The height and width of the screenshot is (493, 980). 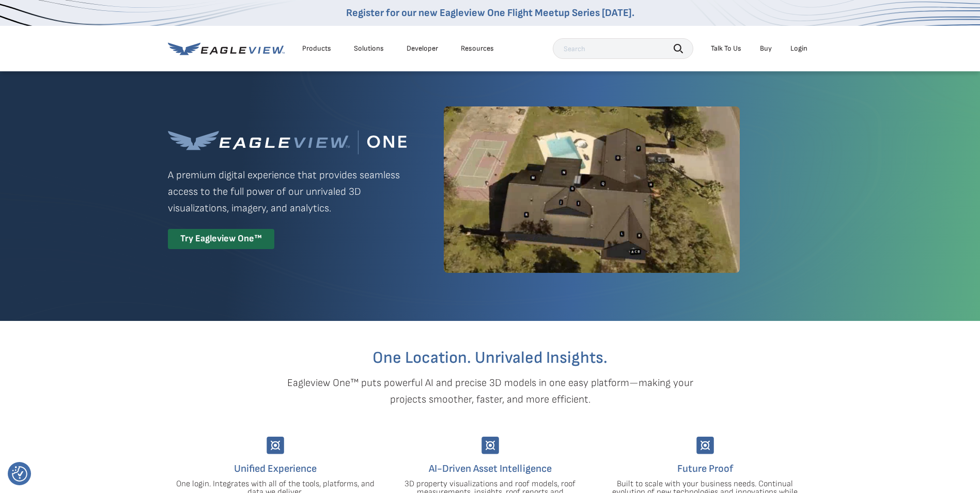 What do you see at coordinates (20, 474) in the screenshot?
I see `button: Consent Preferences` at bounding box center [20, 474].